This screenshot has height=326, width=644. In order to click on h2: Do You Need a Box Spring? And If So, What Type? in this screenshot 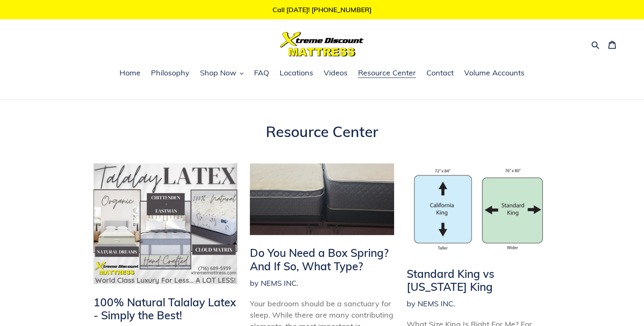, I will do `click(322, 259)`.